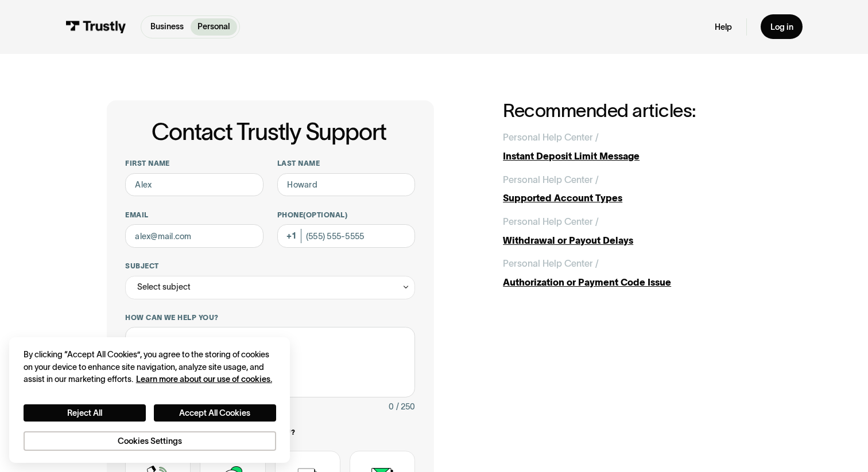 The width and height of the screenshot is (868, 472). I want to click on label: Phone, so click(346, 215).